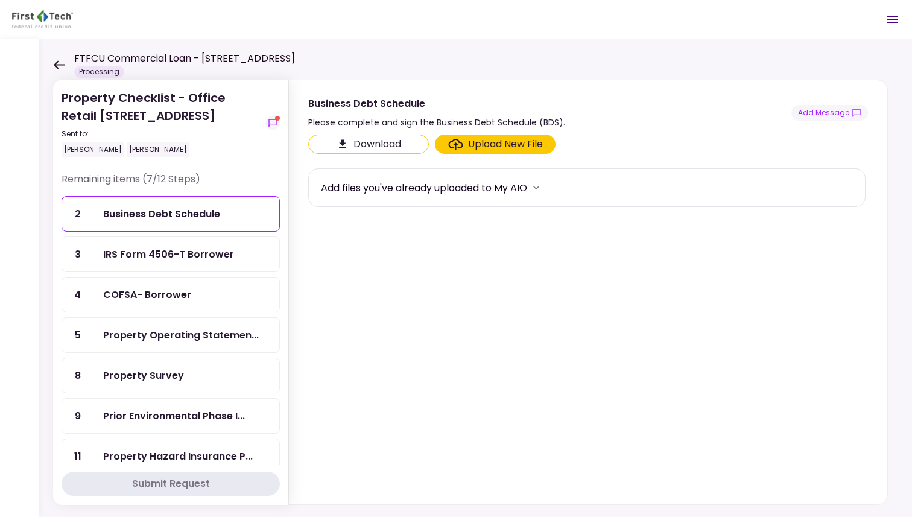  What do you see at coordinates (181, 335) in the screenshot?
I see `div: Property Operating Statements` at bounding box center [181, 335].